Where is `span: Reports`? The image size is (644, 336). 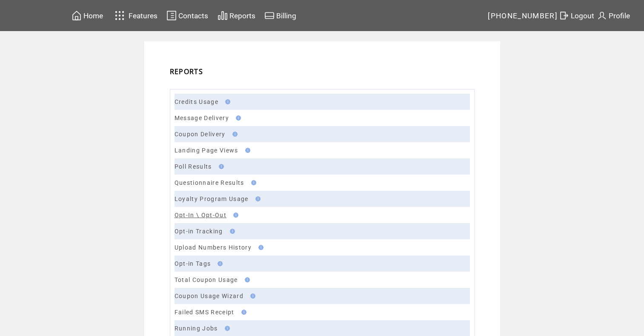
span: Reports is located at coordinates (242, 16).